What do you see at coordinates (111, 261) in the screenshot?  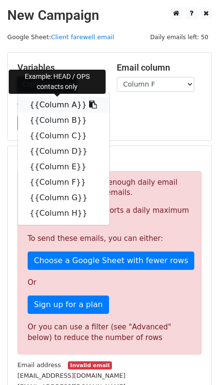 I see `a: Choose a Google Sheet with fewer rows` at bounding box center [111, 261].